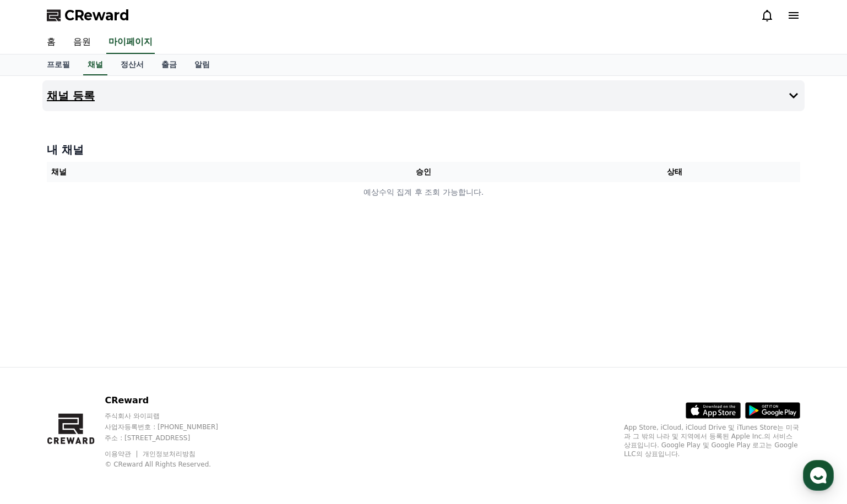  What do you see at coordinates (169, 454) in the screenshot?
I see `a: 개인정보처리방침` at bounding box center [169, 454].